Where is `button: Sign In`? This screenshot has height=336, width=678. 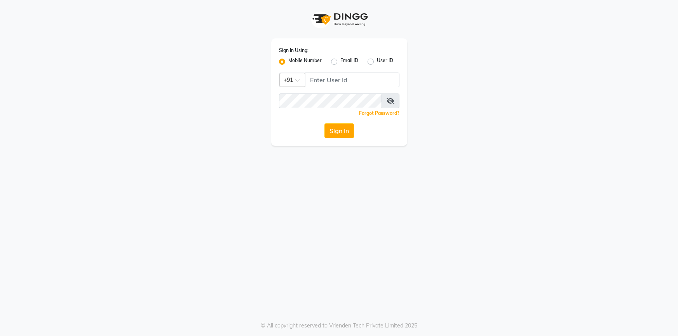
button: Sign In is located at coordinates (339, 131).